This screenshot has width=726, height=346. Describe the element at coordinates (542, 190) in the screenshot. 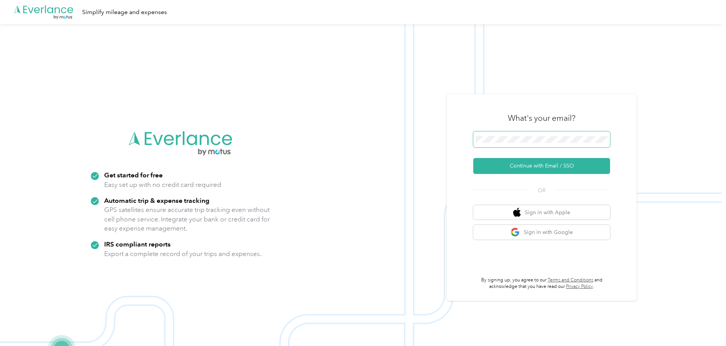

I see `span: OR` at that location.